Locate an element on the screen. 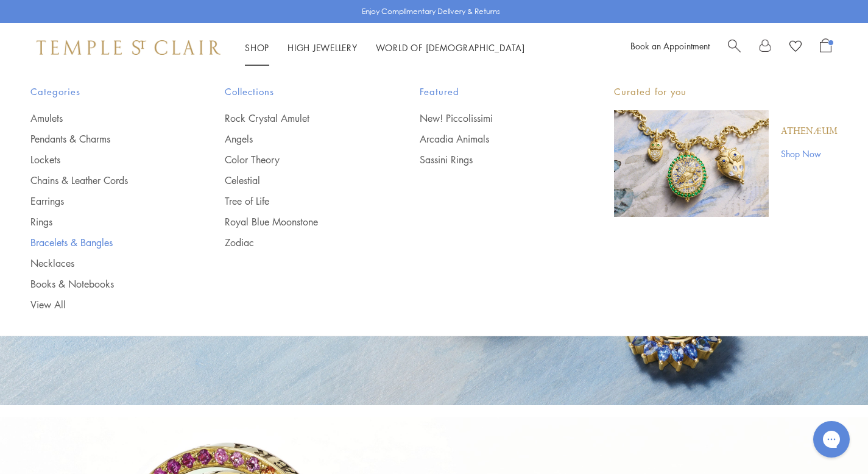 The height and width of the screenshot is (474, 868). a: Color Theory is located at coordinates (298, 159).